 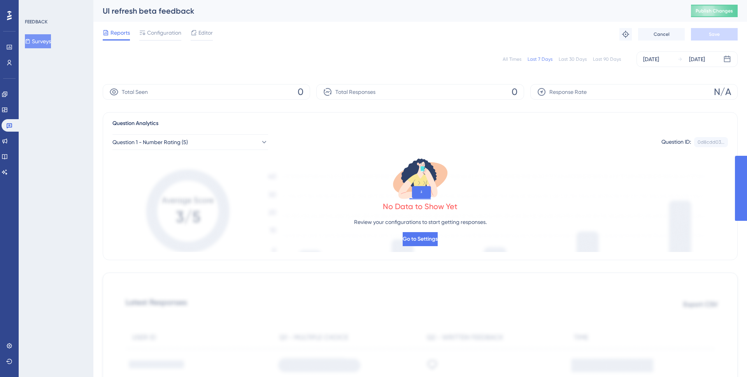 I want to click on p: Review your configurations to start getting responses., so click(x=420, y=222).